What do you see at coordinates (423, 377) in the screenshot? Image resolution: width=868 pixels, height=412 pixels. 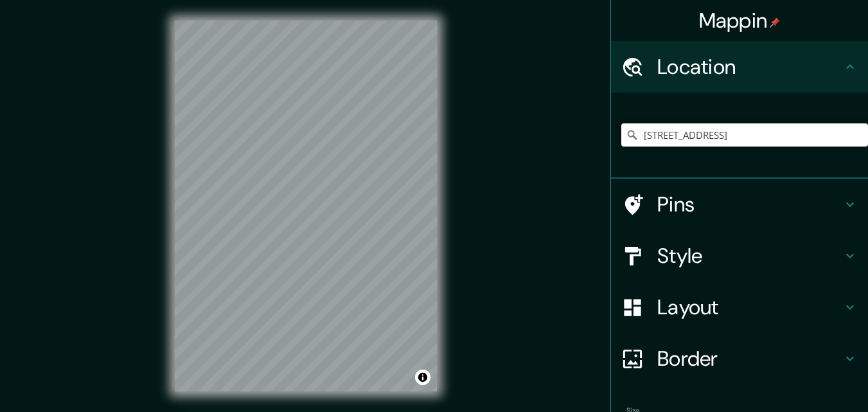 I see `button: Toggle attribution` at bounding box center [423, 377].